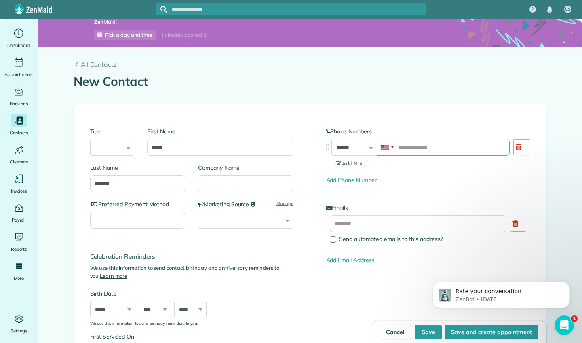 This screenshot has width=582, height=343. Describe the element at coordinates (19, 38) in the screenshot. I see `a: Dashboard` at that location.